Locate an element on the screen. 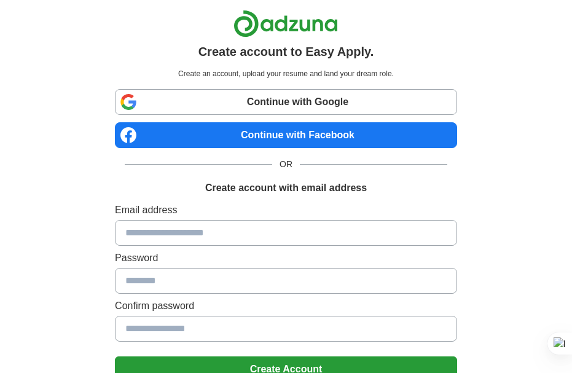 Image resolution: width=572 pixels, height=373 pixels. label: Confirm password is located at coordinates (286, 306).